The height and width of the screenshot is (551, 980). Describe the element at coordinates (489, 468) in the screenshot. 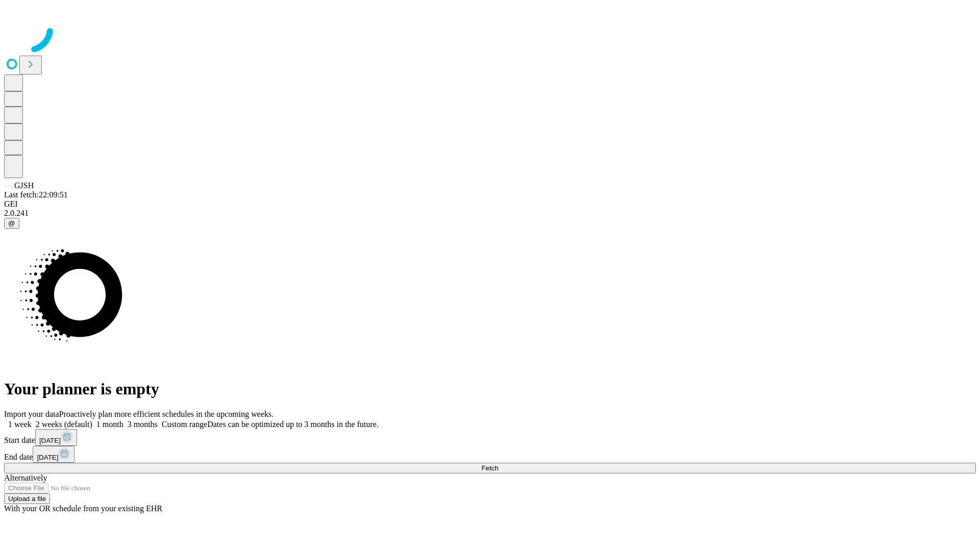

I see `span: Fetch` at that location.